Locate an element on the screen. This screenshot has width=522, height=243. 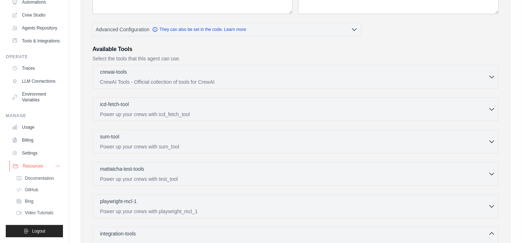
button: icd-fetch-tool Power up your crews with icd_fetch_tool is located at coordinates (295, 109).